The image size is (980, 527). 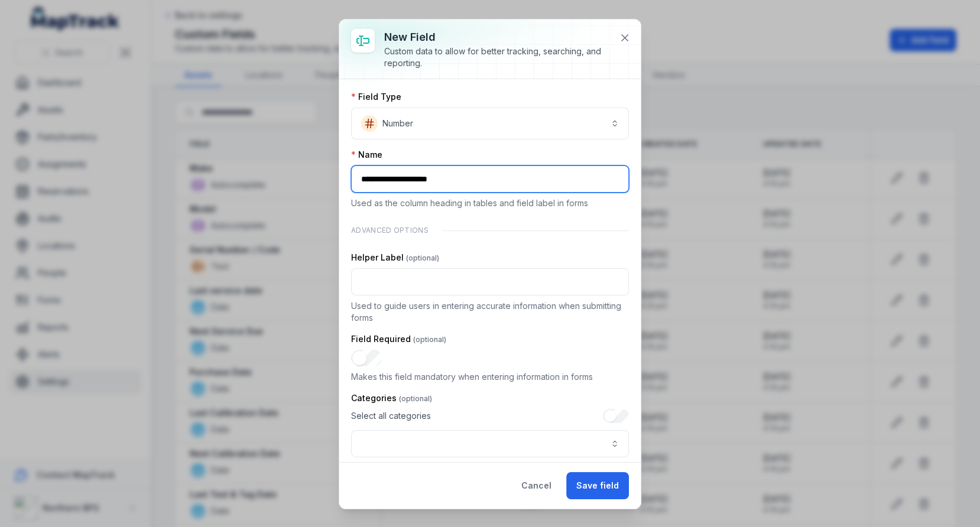 I want to click on button: Save field, so click(x=598, y=485).